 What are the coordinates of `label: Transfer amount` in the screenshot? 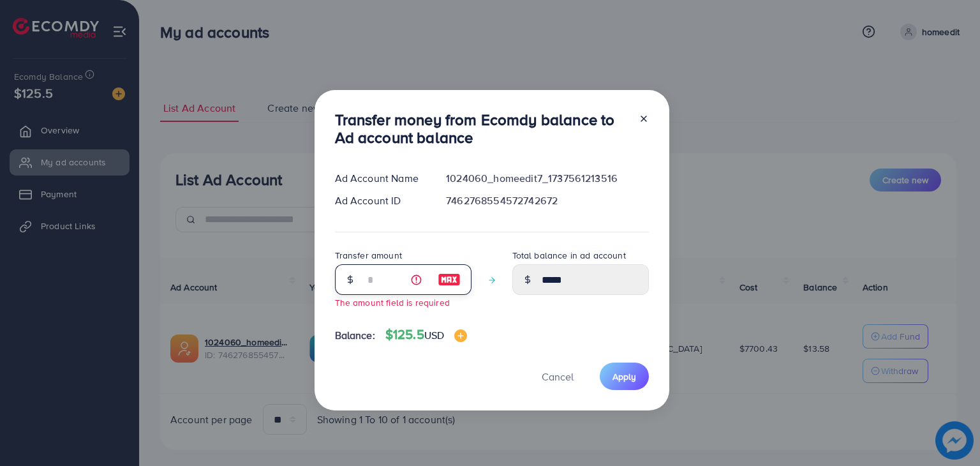 It's located at (368, 256).